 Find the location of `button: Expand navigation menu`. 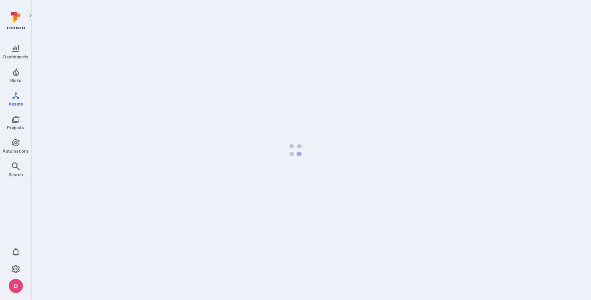

button: Expand navigation menu is located at coordinates (31, 15).